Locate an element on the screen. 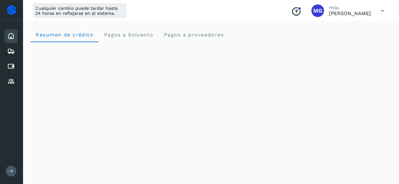 This screenshot has width=399, height=184. div: Cualquier cambio puede tardar hasta 24 horas en reflejarse en el sistema. is located at coordinates (80, 11).